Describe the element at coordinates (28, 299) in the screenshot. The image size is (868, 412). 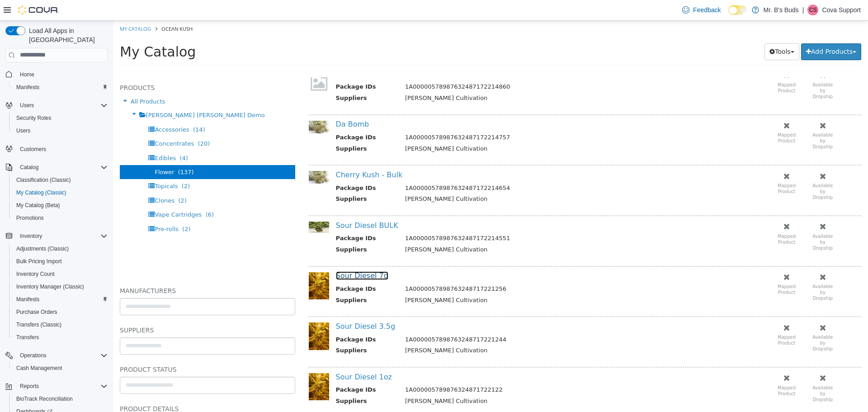
I see `a: Manifests` at that location.